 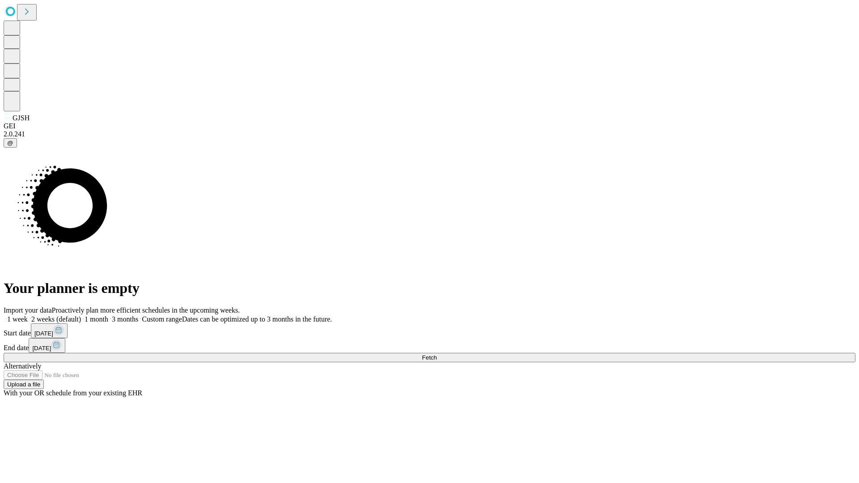 What do you see at coordinates (56, 319) in the screenshot?
I see `span: 2 weeks (default)` at bounding box center [56, 319].